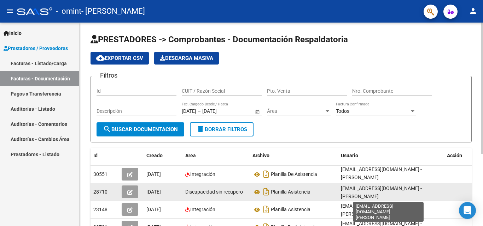  What do you see at coordinates (261, 156) in the screenshot?
I see `span: Archivo` at bounding box center [261, 156].